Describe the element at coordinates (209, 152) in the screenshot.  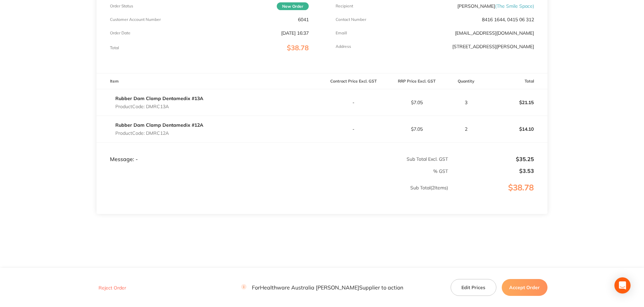
I see `td: Message: -` at that location.